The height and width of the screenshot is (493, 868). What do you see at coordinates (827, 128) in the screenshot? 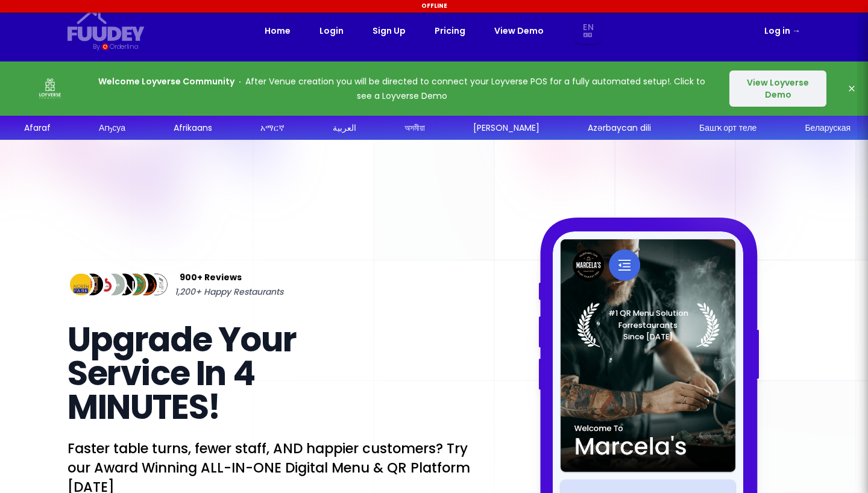
I see `div: Беларуская` at bounding box center [827, 128].